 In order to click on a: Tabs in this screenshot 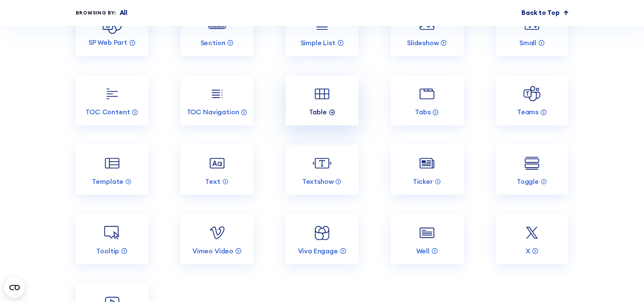, I will do `click(427, 100)`.